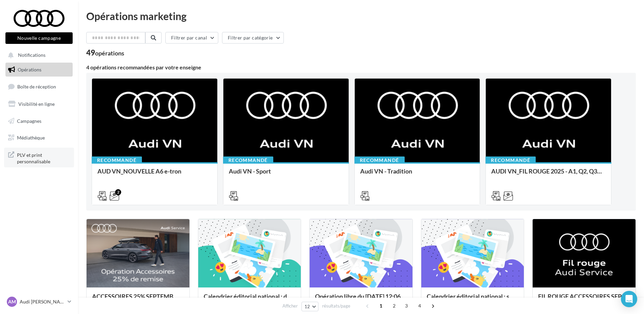 The height and width of the screenshot is (314, 644). Describe the element at coordinates (31, 137) in the screenshot. I see `span: Médiathèque` at that location.